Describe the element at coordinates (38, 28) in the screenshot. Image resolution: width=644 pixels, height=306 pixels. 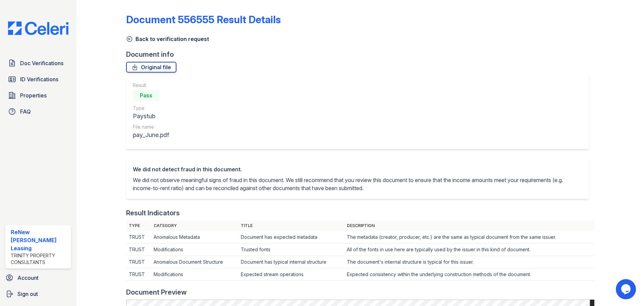
I see `img: CE_Logo_Blue-a8612792a0a2168367f1c8372b55b34899dd931a85d93a1a3d3e32e68fde9ad4.png` at that location.